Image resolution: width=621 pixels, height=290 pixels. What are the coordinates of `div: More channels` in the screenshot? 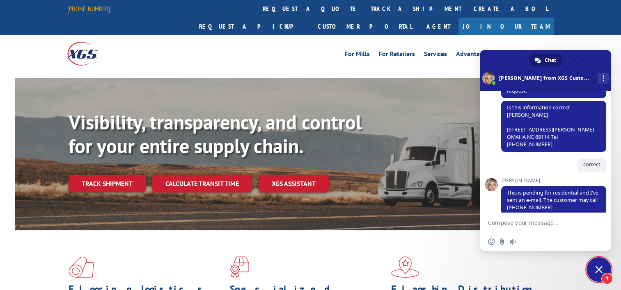 It's located at (603, 78).